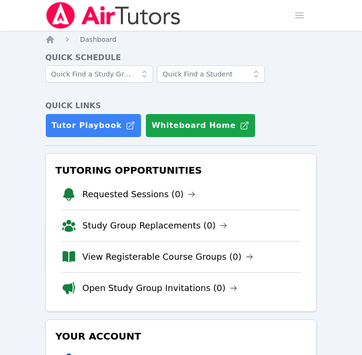 The image size is (362, 355). Describe the element at coordinates (181, 39) in the screenshot. I see `nav: Breadcrumb` at that location.